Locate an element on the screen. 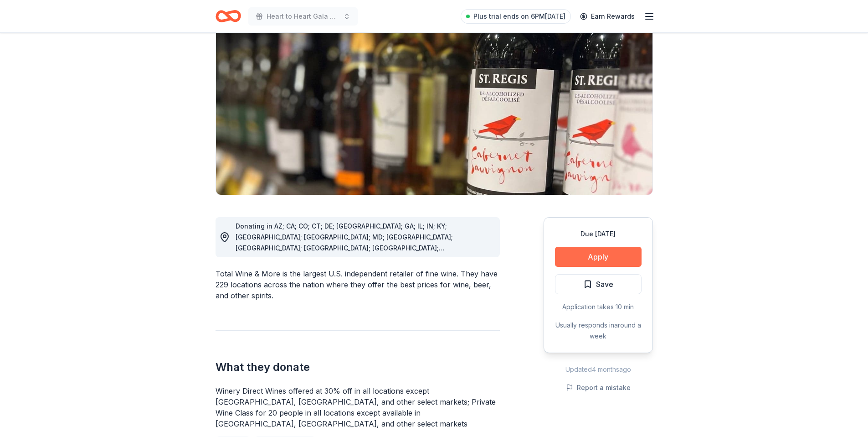 The width and height of the screenshot is (868, 437). img: Image for Total Wine is located at coordinates (434, 107).